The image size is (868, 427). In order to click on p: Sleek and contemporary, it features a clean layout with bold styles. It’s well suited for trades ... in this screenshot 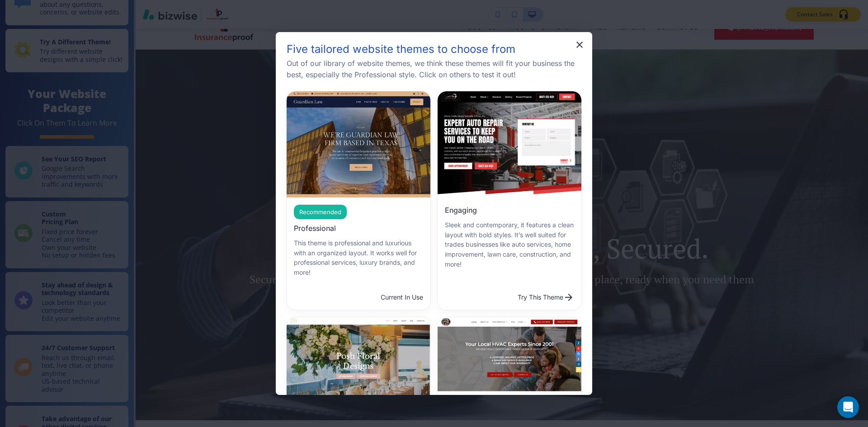, I will do `click(510, 245)`.